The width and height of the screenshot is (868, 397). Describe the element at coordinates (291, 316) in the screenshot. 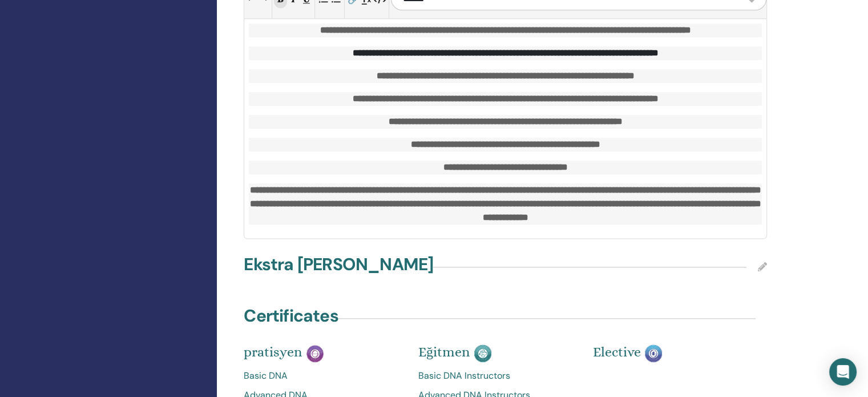

I see `h4: Certificates` at that location.